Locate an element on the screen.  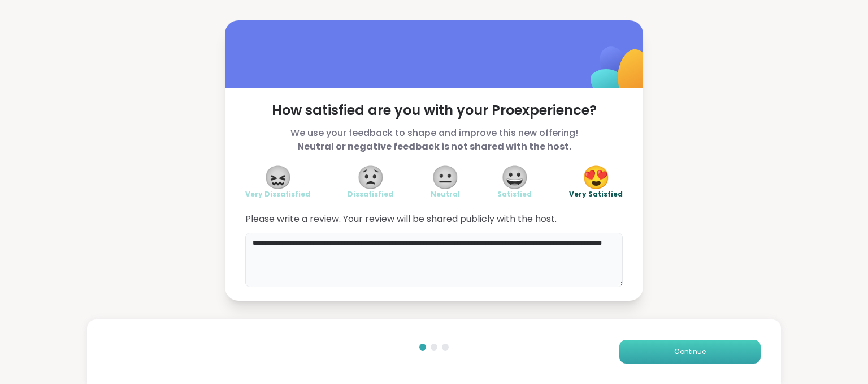
span: We use your feedback to shape and improve this new offering! is located at coordinates (434, 140).